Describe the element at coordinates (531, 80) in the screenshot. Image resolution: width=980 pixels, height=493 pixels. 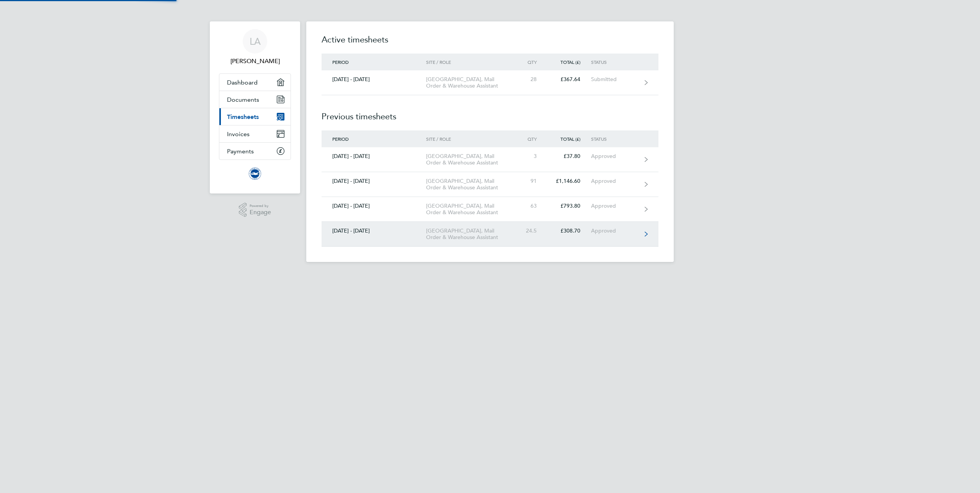
I see `div: 28` at that location.